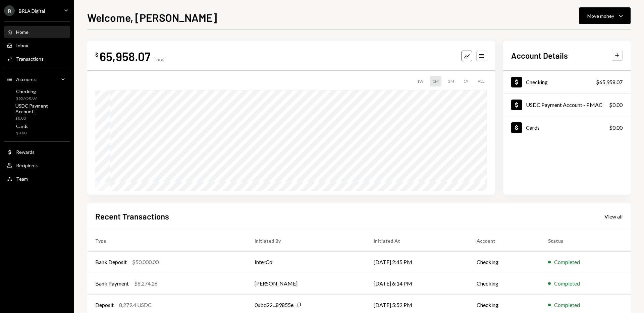  I want to click on a: Home, so click(37, 32).